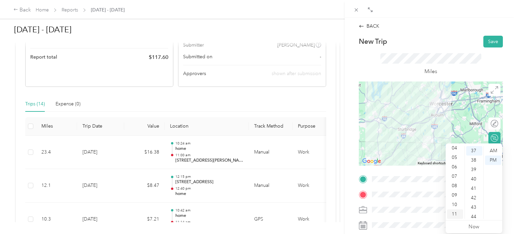 This screenshot has height=234, width=517. What do you see at coordinates (474, 179) in the screenshot?
I see `div: 40` at bounding box center [474, 179].